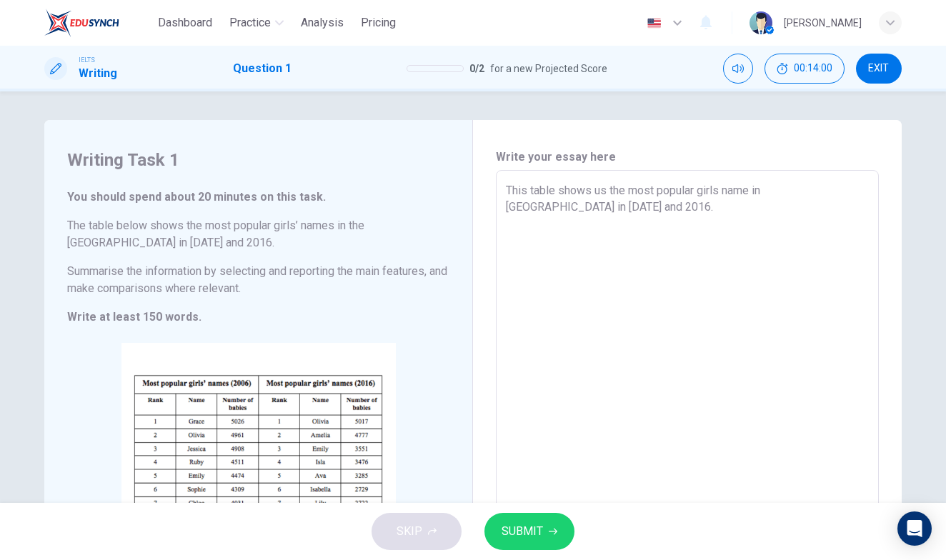  Describe the element at coordinates (262, 68) in the screenshot. I see `h1: Question 1` at that location.